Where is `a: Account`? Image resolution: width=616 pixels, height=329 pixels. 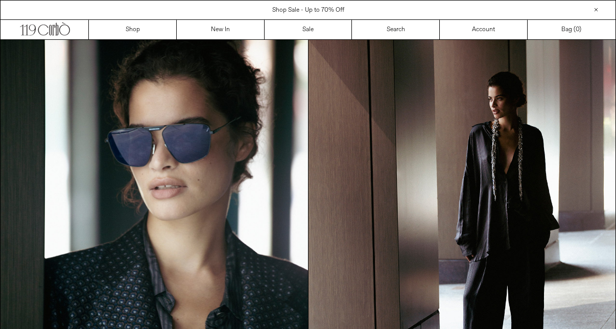 a: Account is located at coordinates (484, 30).